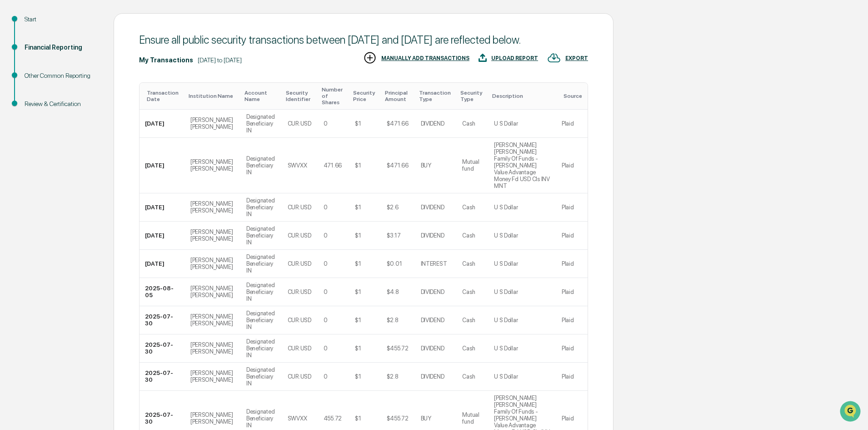 This screenshot has height=430, width=868. Describe the element at coordinates (370, 57) in the screenshot. I see `img: MANUALLY ADD TRANSACTIONS` at that location.